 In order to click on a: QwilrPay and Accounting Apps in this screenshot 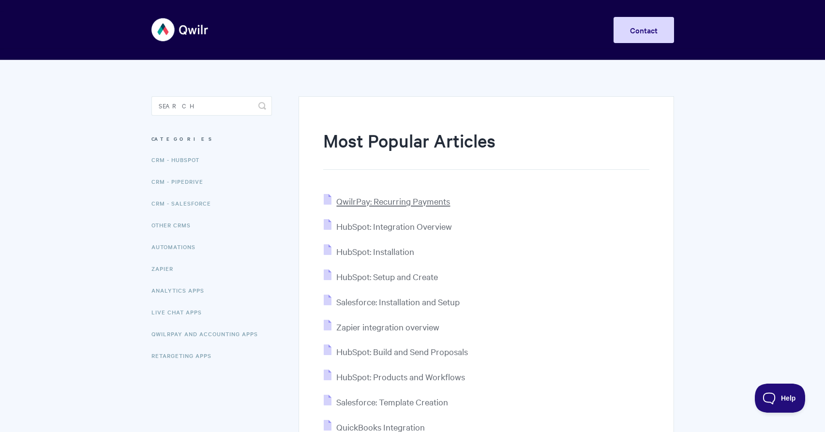, I will do `click(208, 334)`.